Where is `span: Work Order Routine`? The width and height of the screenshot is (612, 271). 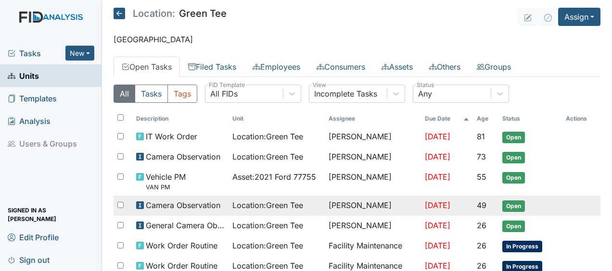 span: Work Order Routine is located at coordinates (181, 246).